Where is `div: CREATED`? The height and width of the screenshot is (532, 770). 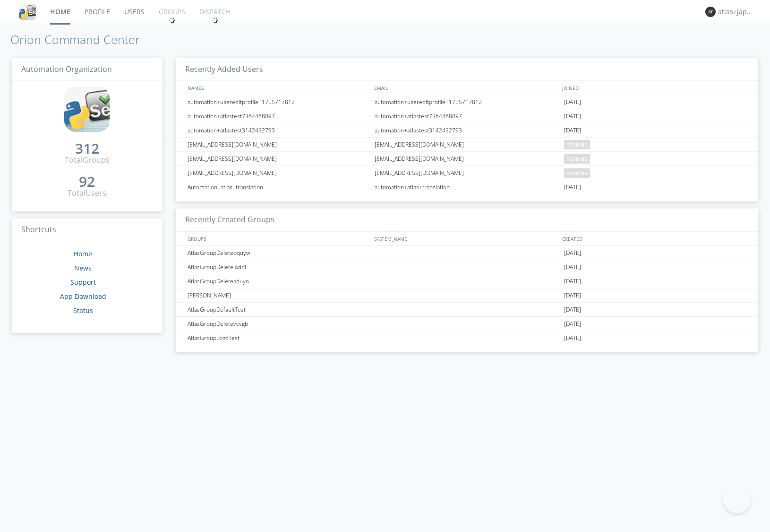
div: CREATED is located at coordinates (655, 238).